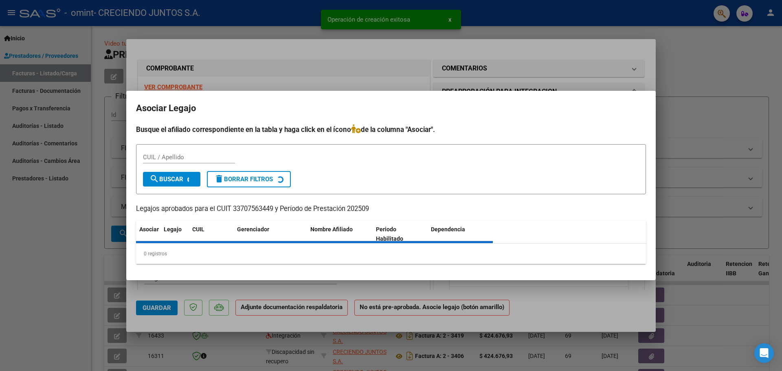  What do you see at coordinates (171, 179) in the screenshot?
I see `button: Buscar` at bounding box center [171, 179].